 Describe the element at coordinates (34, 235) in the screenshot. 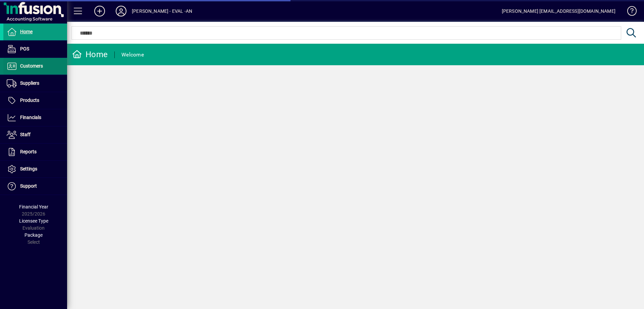

I see `span: Package` at that location.